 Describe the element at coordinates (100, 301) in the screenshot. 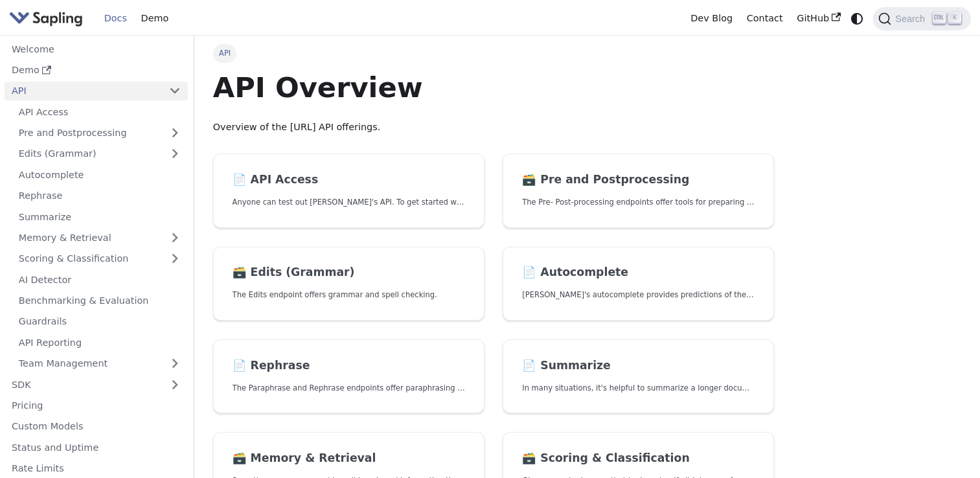

I see `a: Benchmarking & Evaluation` at that location.